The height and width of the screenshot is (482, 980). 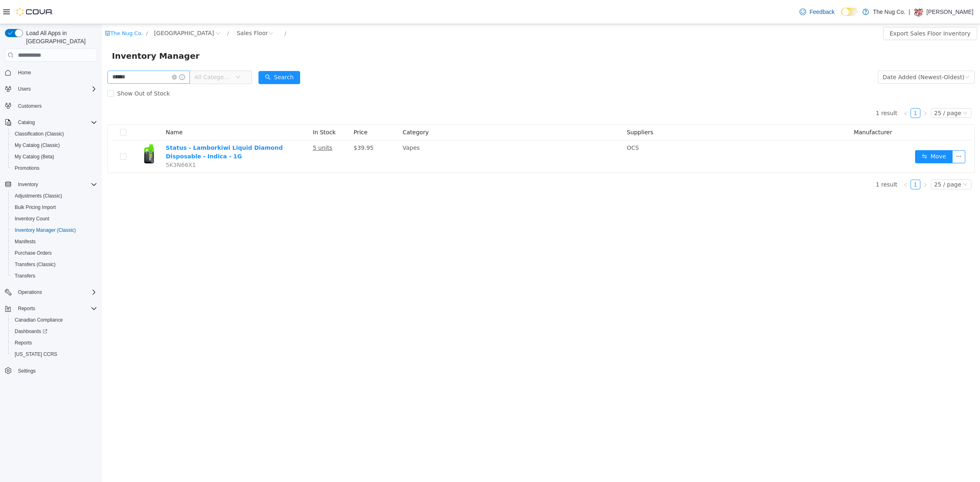 I want to click on span: 1213 Dundas Street West, so click(x=82, y=9).